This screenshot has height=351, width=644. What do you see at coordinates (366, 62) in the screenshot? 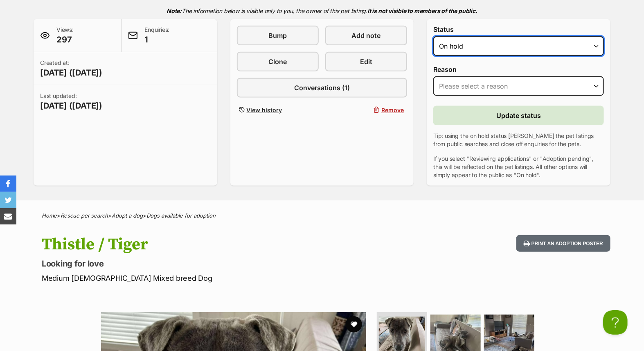
I see `a: Edit` at bounding box center [366, 62].